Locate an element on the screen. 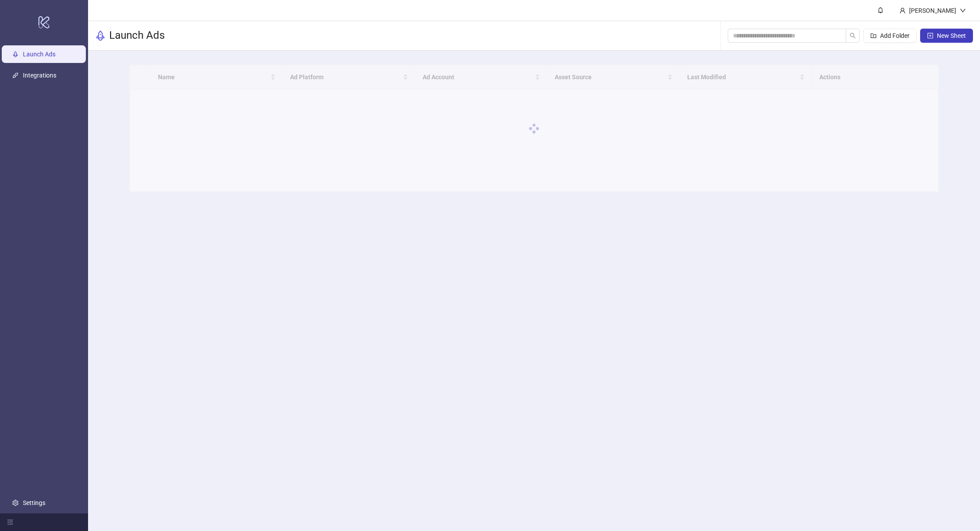 Image resolution: width=980 pixels, height=531 pixels. a: Launch Ads is located at coordinates (39, 54).